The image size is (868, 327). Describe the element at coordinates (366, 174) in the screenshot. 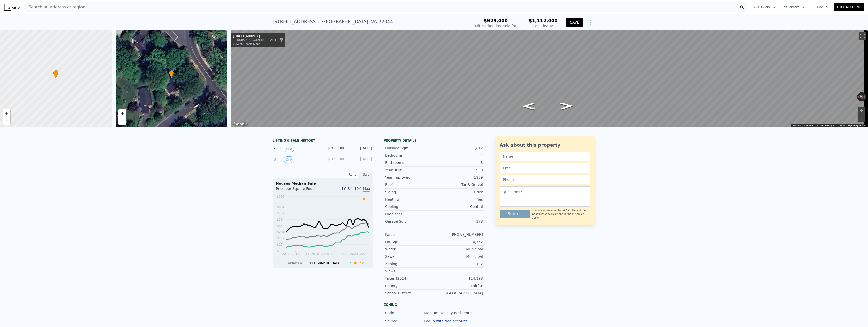

I see `div: Sale` at that location.